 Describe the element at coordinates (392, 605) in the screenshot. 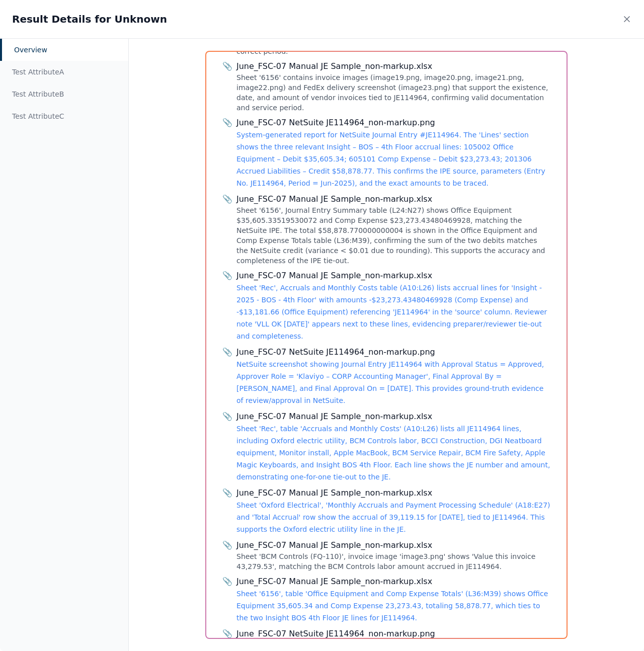

I see `a: Sheet '6156', table 'Office Equipment and Comp Expense Totals' (L36:M39) shows Office Equipment 3...` at that location.